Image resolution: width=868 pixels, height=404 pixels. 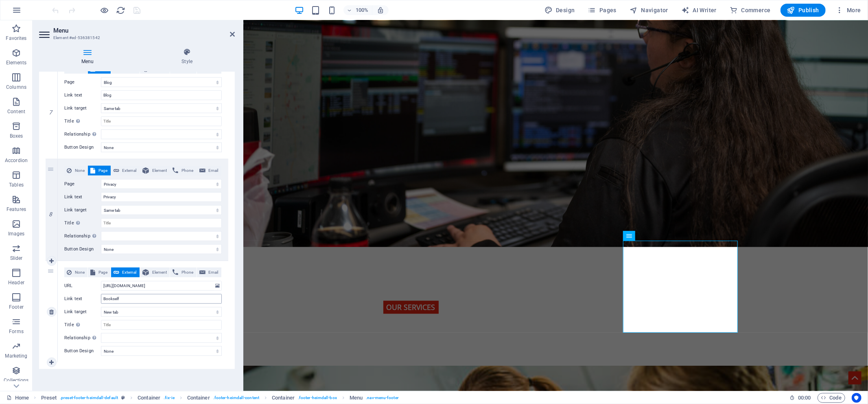 I want to click on p: Forms, so click(x=16, y=331).